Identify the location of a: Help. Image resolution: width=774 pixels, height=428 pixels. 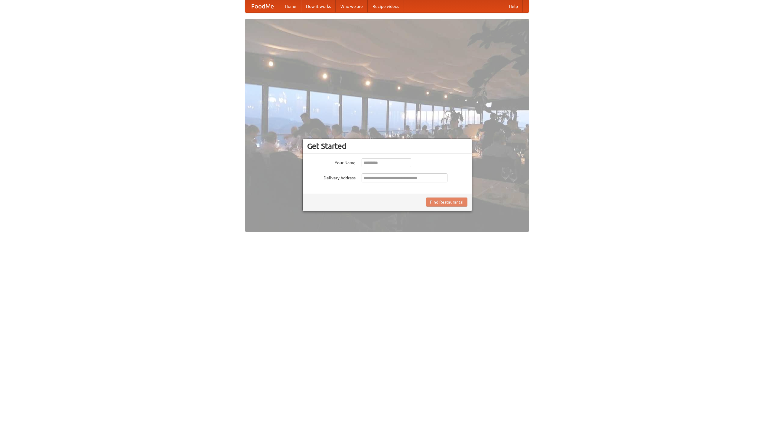
(513, 6).